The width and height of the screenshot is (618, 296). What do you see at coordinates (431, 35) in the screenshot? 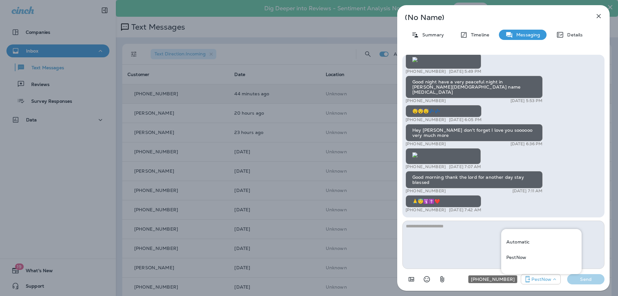
I see `p: Summary` at bounding box center [431, 35].